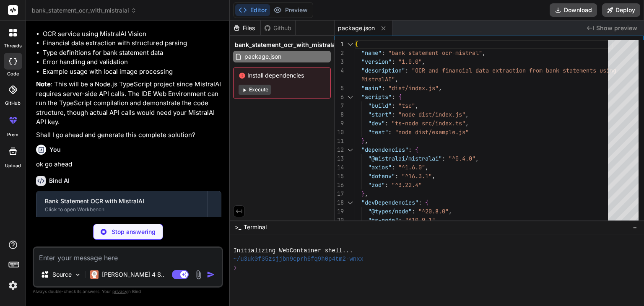 The width and height of the screenshot is (644, 306). I want to click on img: icon, so click(211, 274).